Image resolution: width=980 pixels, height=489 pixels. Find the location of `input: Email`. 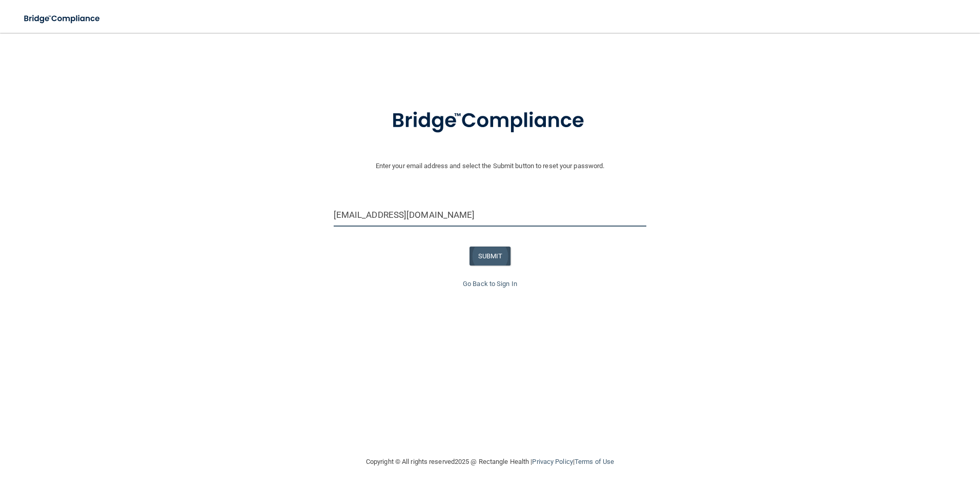

input: Email is located at coordinates (490, 215).